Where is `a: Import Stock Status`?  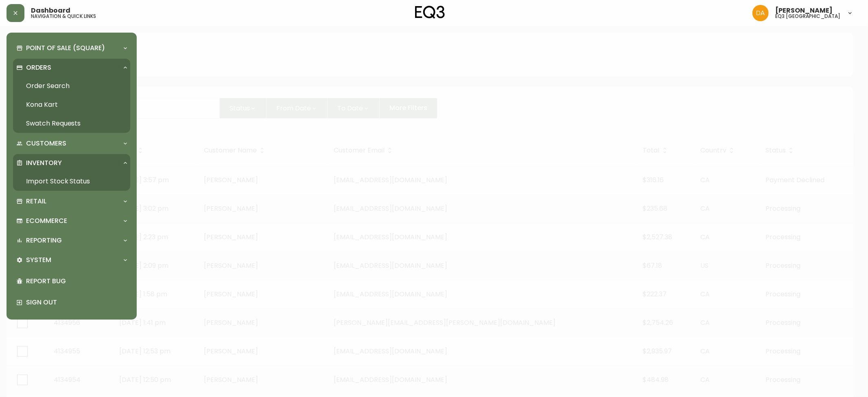 a: Import Stock Status is located at coordinates (72, 181).